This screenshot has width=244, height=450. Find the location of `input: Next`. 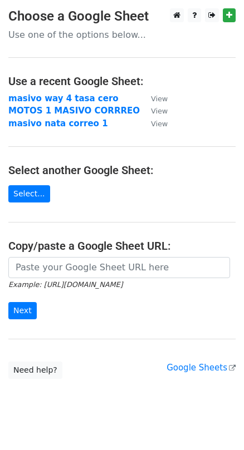

input: Next is located at coordinates (22, 310).